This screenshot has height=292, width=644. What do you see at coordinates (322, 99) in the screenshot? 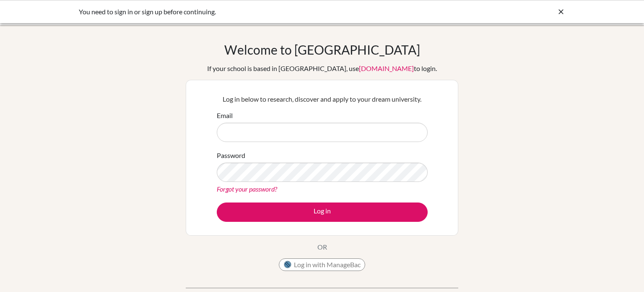
I see `p: Log in below to research, discover and apply to your dream university.` at bounding box center [322, 99].